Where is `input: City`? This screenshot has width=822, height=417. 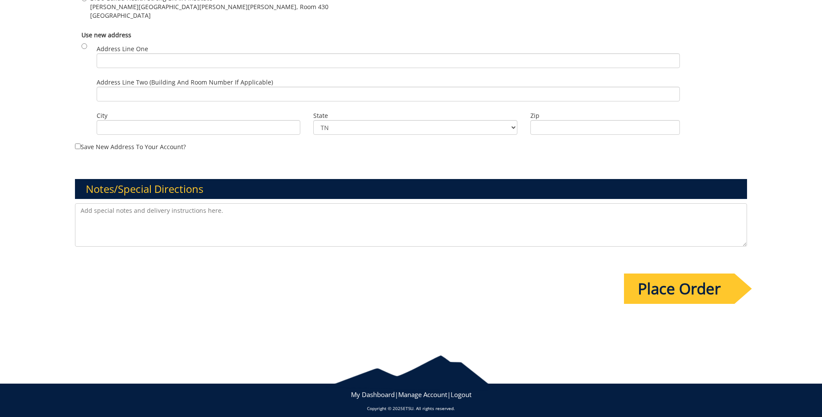 input: City is located at coordinates (199, 127).